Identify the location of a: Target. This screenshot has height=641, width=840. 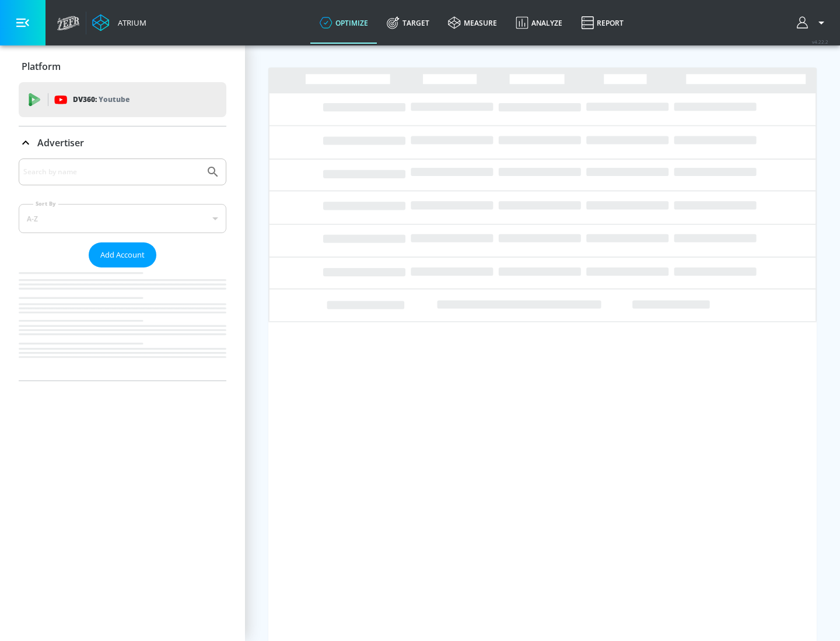
(408, 23).